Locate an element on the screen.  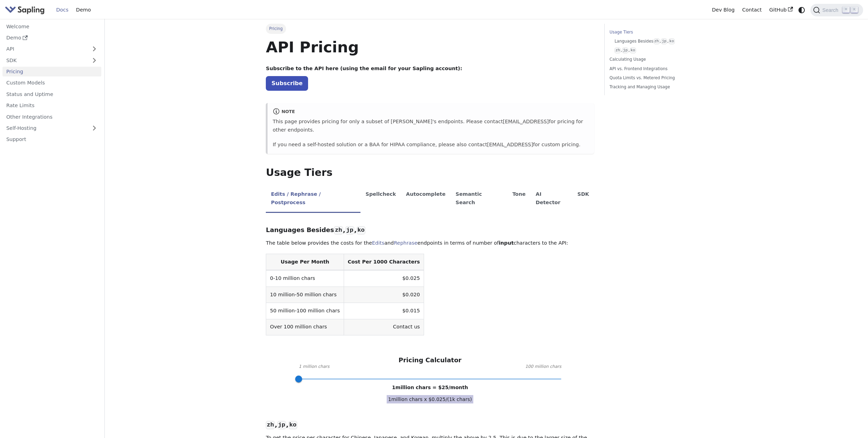
td: 10 million-50 million chars is located at coordinates (305, 295).